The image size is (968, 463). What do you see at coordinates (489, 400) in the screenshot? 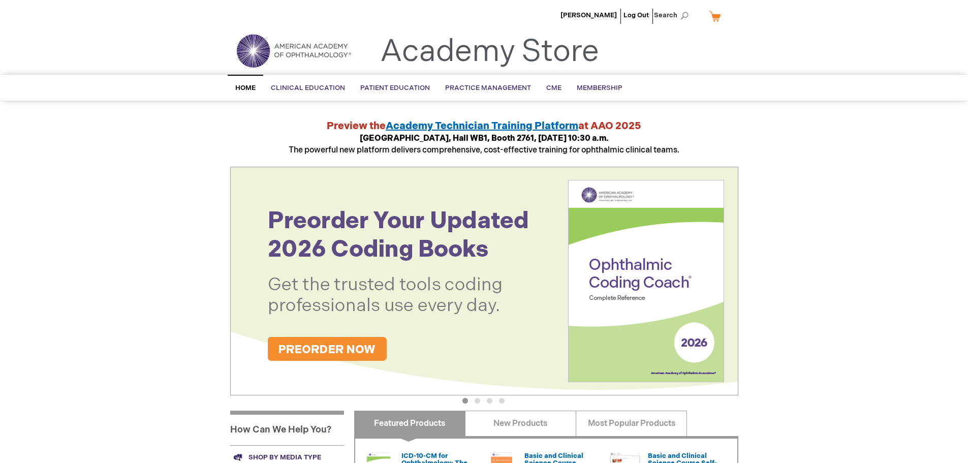
I see `button: 3 of 4` at bounding box center [489, 400].